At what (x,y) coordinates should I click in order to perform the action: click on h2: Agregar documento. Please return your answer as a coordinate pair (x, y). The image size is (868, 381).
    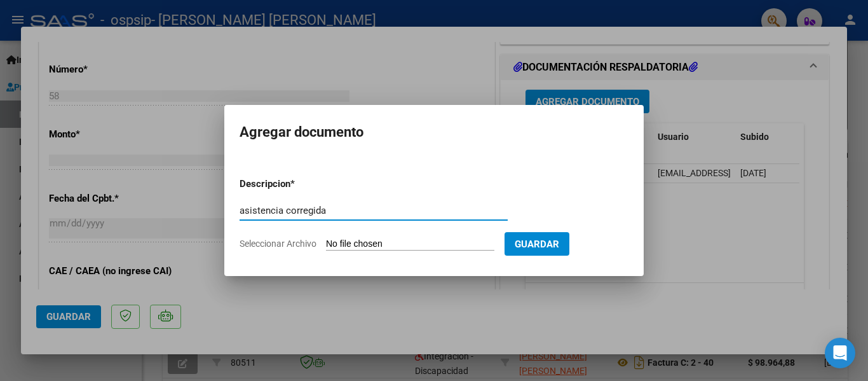
    Looking at the image, I should click on (434, 132).